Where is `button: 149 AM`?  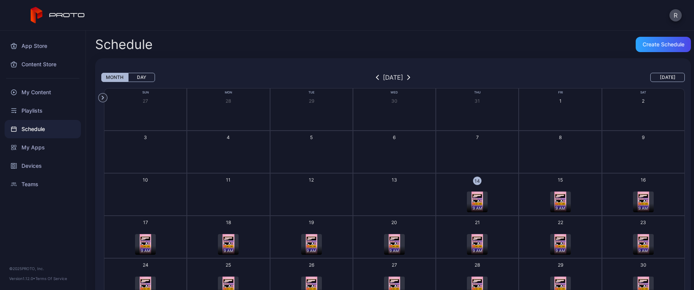 button: 149 AM is located at coordinates (477, 194).